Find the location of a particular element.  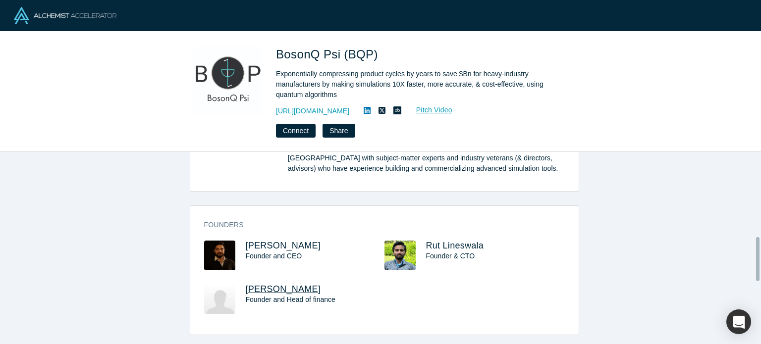

a: Rut Lineswala is located at coordinates (455, 246).